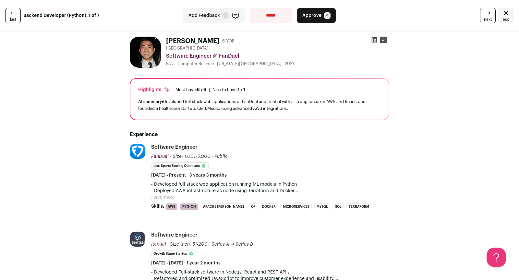 The height and width of the screenshot is (280, 519). Describe the element at coordinates (253, 207) in the screenshot. I see `li: C#` at that location.